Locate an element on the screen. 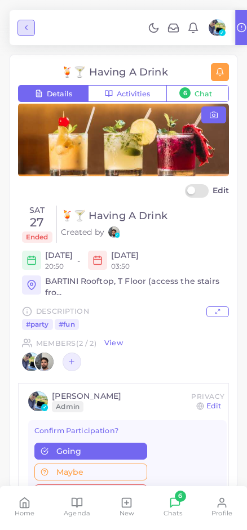  span: Agenda is located at coordinates (77, 513).